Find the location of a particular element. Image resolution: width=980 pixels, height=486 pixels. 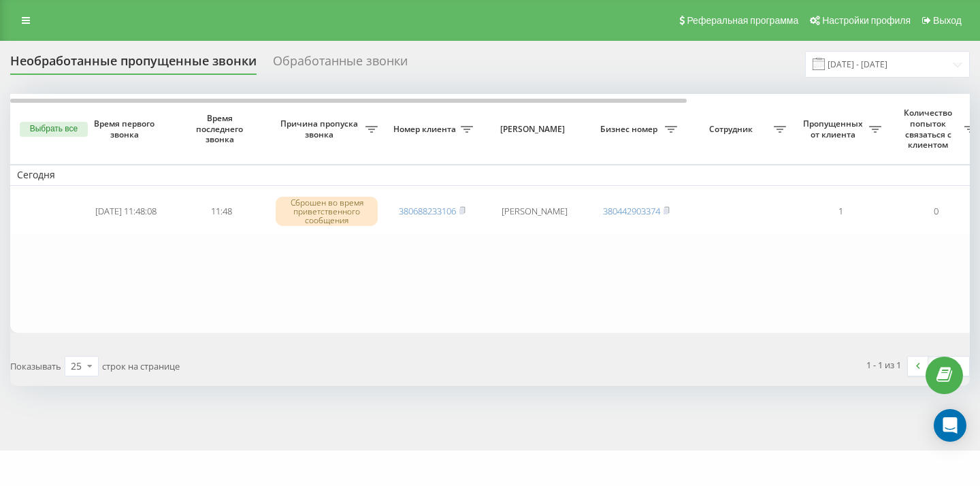

span: Время первого звонка is located at coordinates (126, 129).